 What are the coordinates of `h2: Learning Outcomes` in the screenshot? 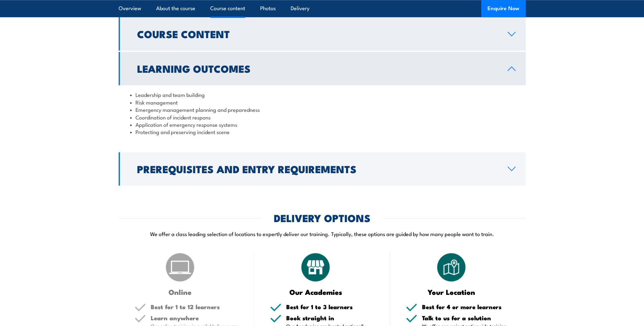 It's located at (317, 68).